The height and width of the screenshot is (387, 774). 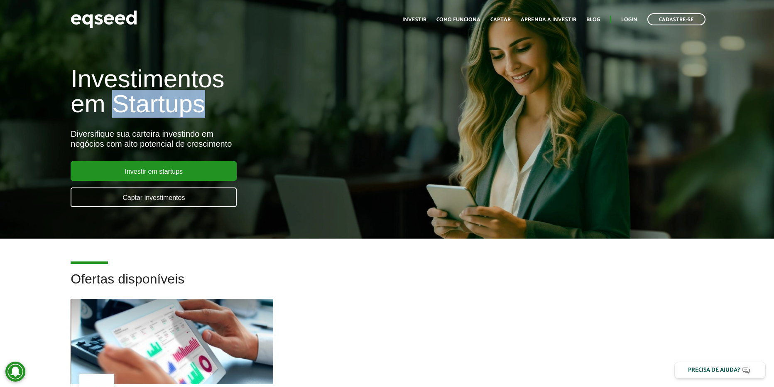 I want to click on a: Login, so click(x=629, y=20).